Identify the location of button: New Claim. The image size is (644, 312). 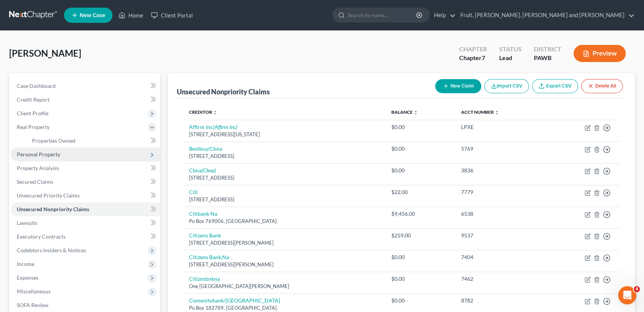
(458, 86).